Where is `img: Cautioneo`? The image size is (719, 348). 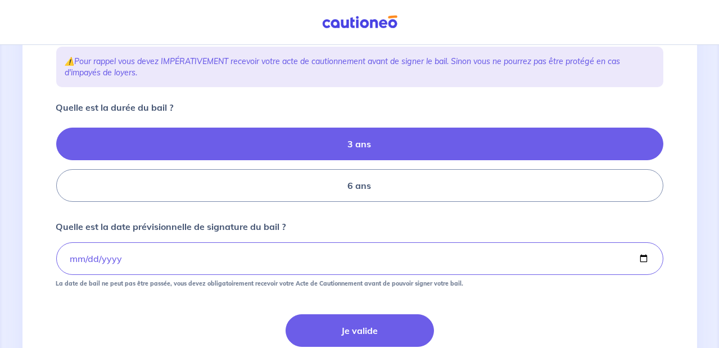
img: Cautioneo is located at coordinates (360, 22).